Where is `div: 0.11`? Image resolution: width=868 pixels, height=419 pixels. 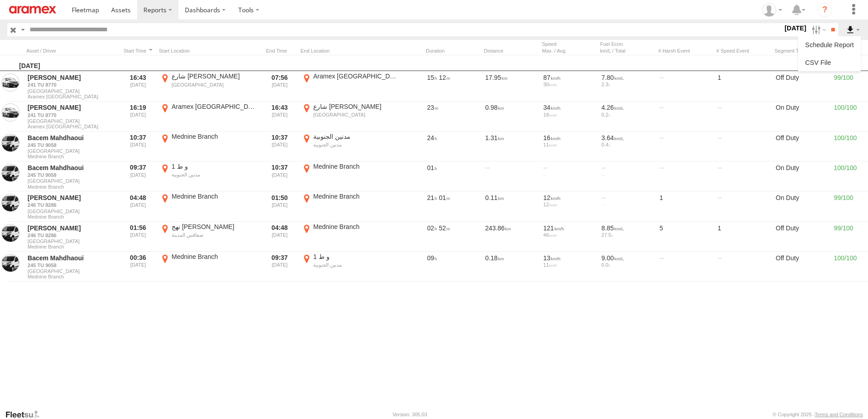
div: 0.11 is located at coordinates (511, 206).